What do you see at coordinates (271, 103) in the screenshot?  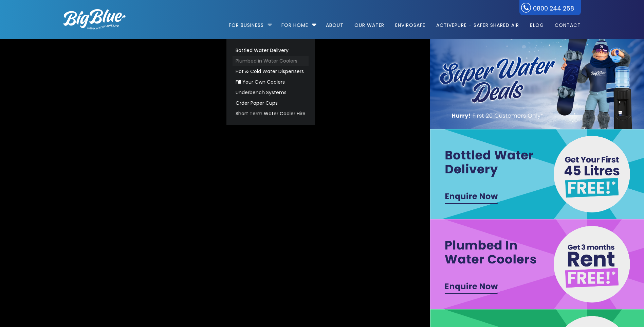 I see `a: Order Paper Cups` at bounding box center [271, 103].